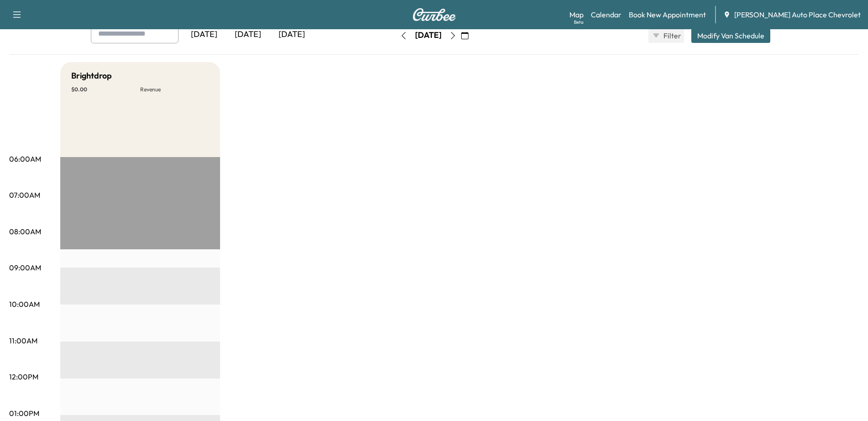 The image size is (868, 421). What do you see at coordinates (731, 36) in the screenshot?
I see `button: Modify Van Schedule` at bounding box center [731, 36].